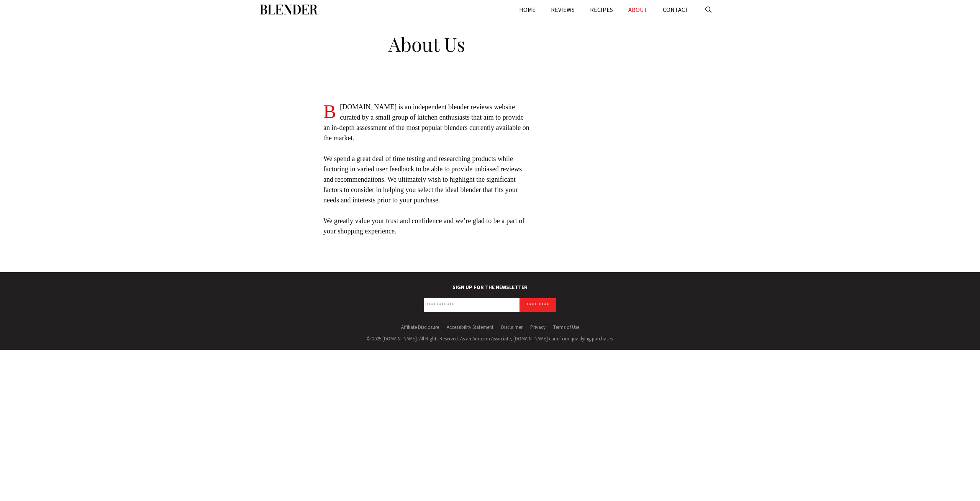  Describe the element at coordinates (471, 328) in the screenshot. I see `a: Accessibility Statement` at that location.